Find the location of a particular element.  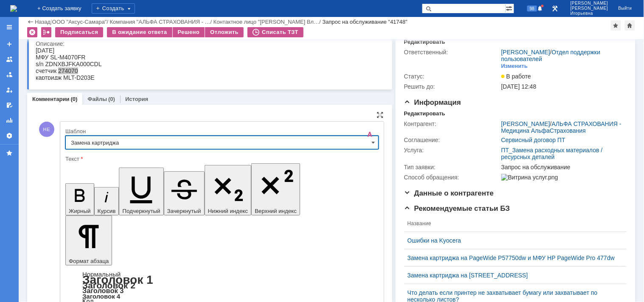

div: Текст is located at coordinates (221, 159).